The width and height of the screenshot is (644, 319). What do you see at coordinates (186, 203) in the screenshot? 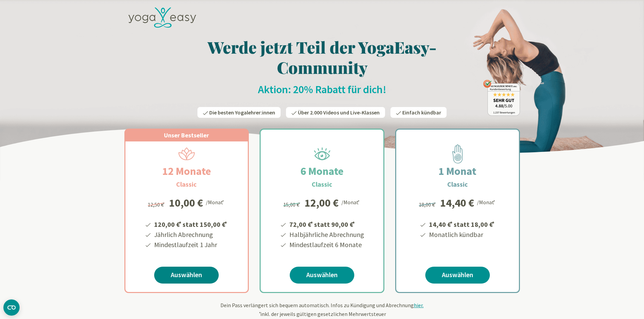
I see `div: 10,00 €` at bounding box center [186, 203].